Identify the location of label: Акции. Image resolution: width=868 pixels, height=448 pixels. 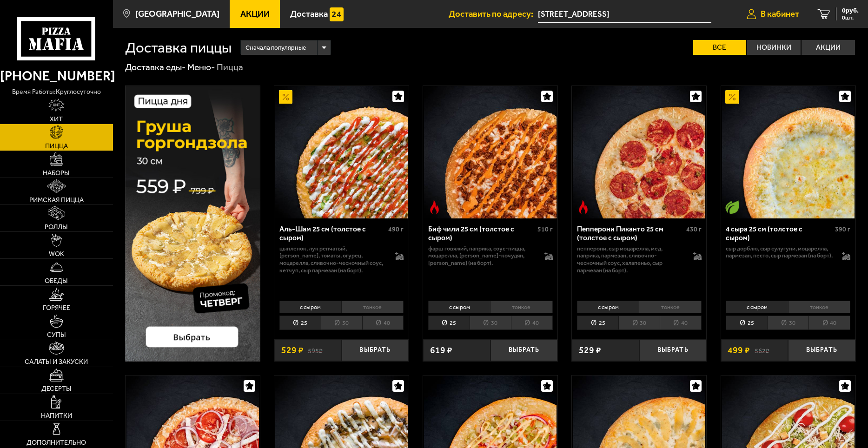
(828, 48).